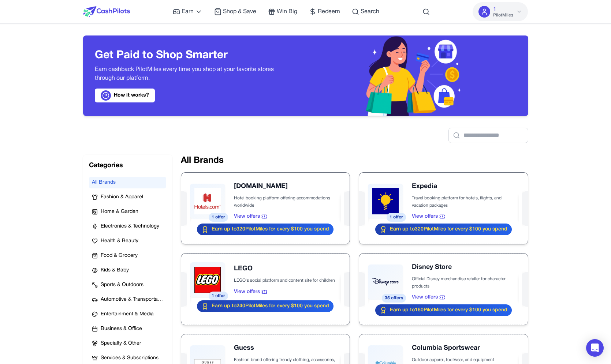 The image size is (611, 364). I want to click on button: Sports & Outdoors, so click(128, 285).